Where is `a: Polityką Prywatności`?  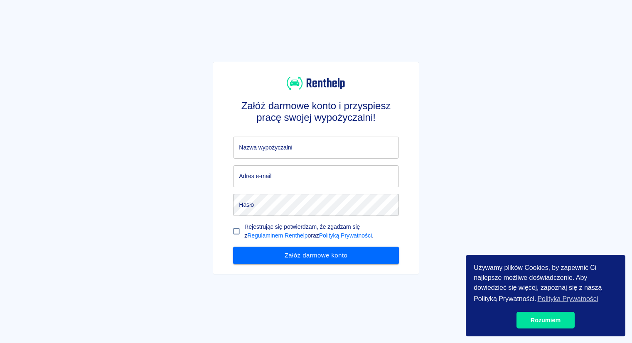 a: Polityką Prywatności is located at coordinates (345, 236).